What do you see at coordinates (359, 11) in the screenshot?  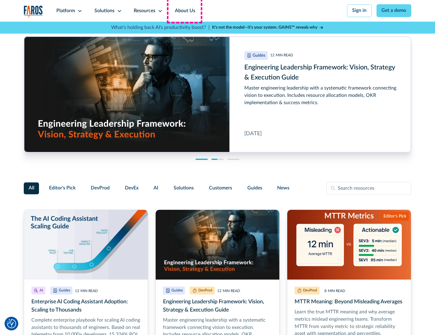 I see `a: Sign in` at bounding box center [359, 11].